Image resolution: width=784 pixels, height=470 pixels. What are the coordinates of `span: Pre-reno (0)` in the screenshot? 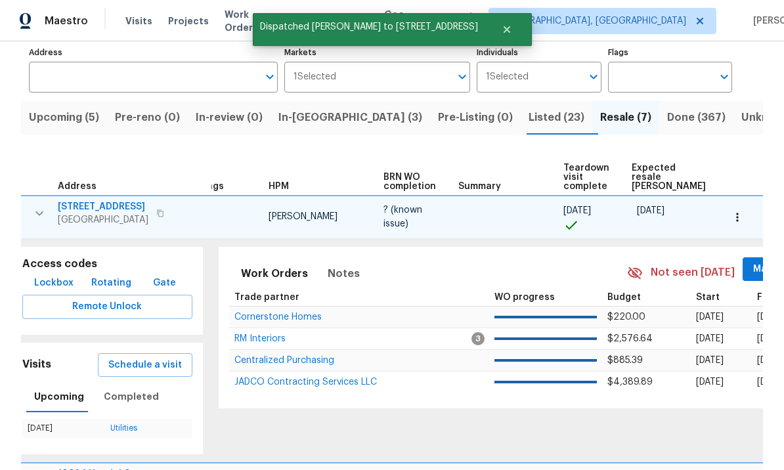 It's located at (147, 117).